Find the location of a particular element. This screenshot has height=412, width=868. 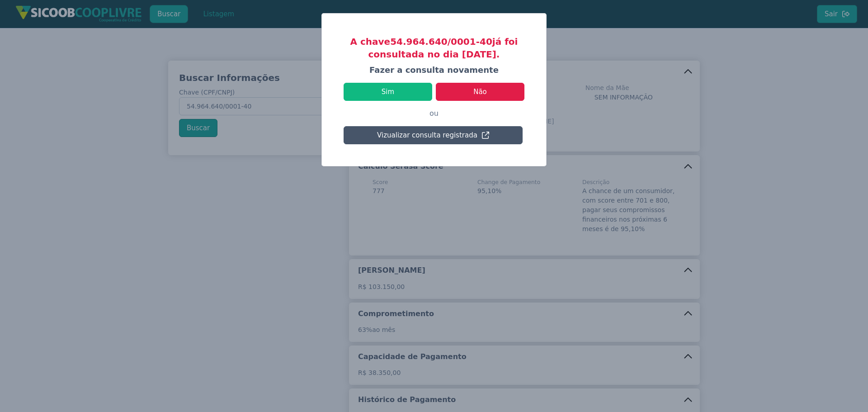

p: ou is located at coordinates (434, 114).